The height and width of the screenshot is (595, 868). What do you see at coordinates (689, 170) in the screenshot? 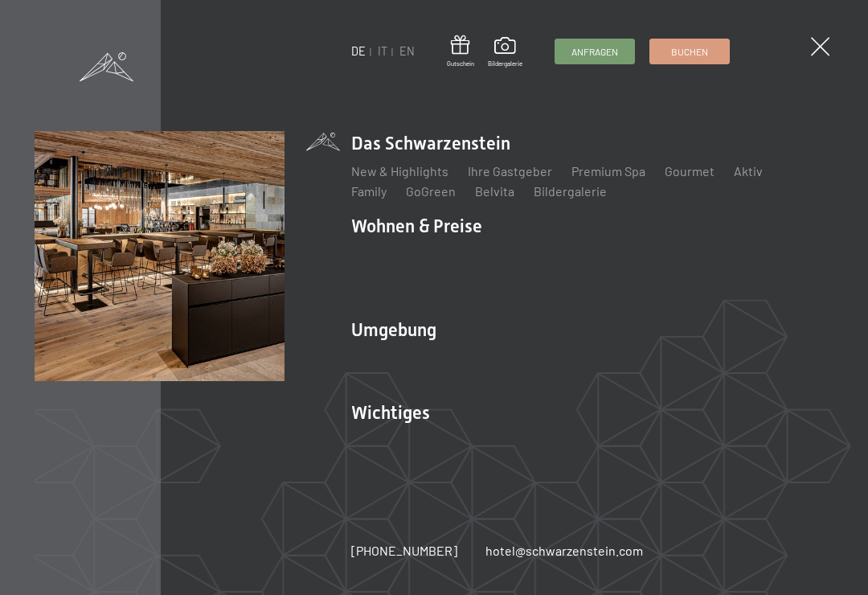
I see `a: Gourmet` at bounding box center [689, 170].